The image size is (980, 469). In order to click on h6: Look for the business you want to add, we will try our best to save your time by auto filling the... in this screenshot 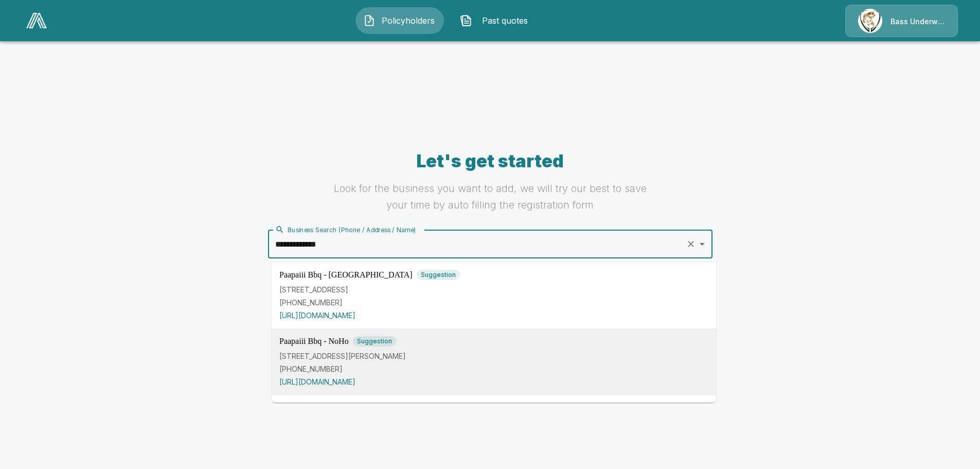, I will do `click(490, 197)`.